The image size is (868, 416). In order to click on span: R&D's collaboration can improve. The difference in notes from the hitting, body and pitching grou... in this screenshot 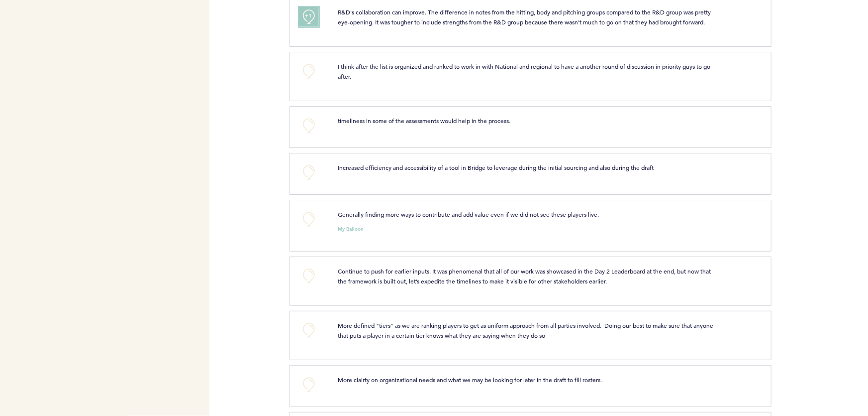, I will do `click(525, 17)`.